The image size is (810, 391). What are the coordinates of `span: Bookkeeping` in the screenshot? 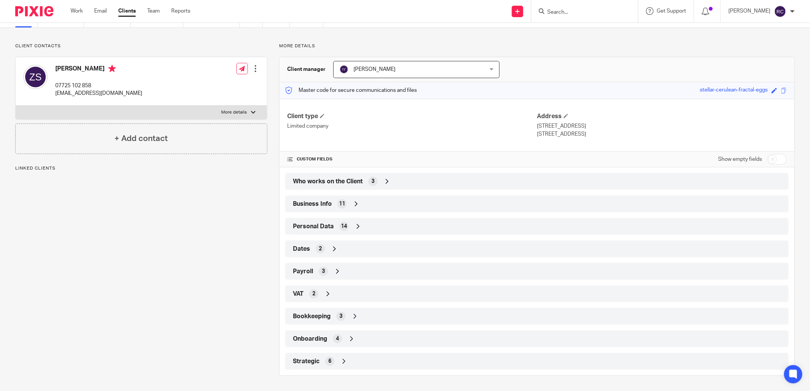 It's located at (312, 317).